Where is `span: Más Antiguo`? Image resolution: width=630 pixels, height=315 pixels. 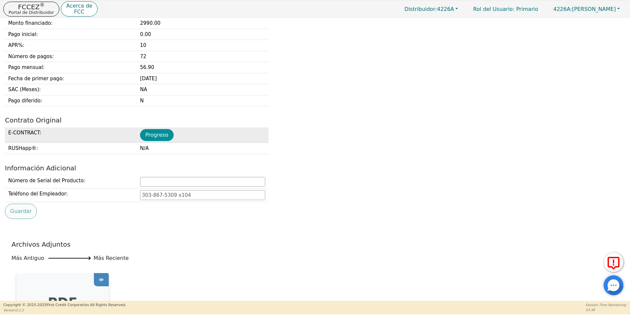
span: Más Antiguo is located at coordinates (28, 258).